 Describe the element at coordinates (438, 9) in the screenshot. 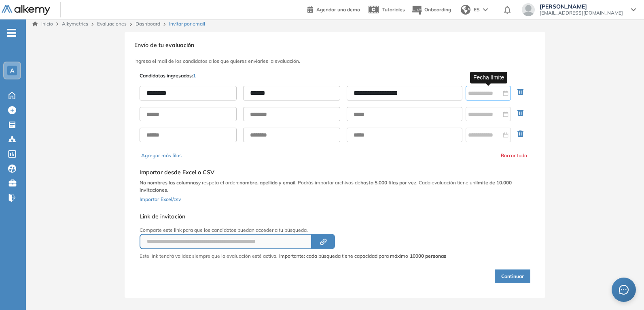

I see `span: Onboarding` at that location.